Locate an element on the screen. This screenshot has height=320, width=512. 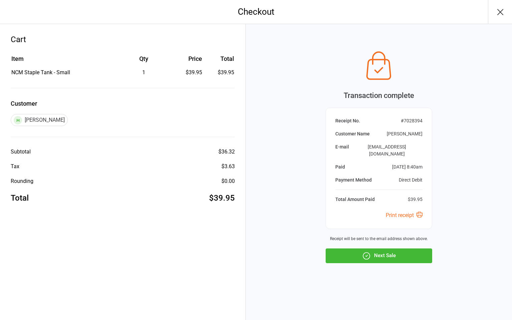
a: Print receipt is located at coordinates (404, 215).